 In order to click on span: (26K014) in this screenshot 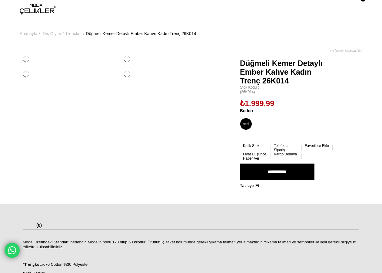, I will do `click(286, 90)`.